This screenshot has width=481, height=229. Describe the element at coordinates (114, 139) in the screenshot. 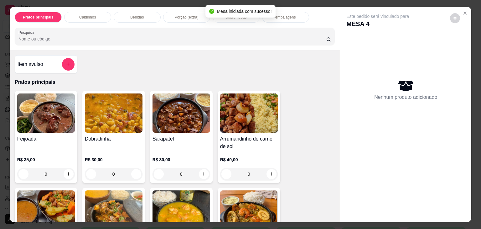

I see `h4: Dobradinha` at that location.